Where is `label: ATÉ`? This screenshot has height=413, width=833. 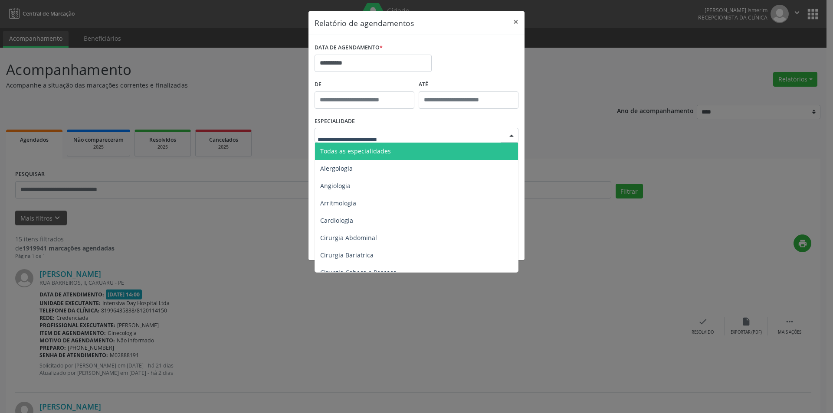 label: ATÉ is located at coordinates (468, 85).